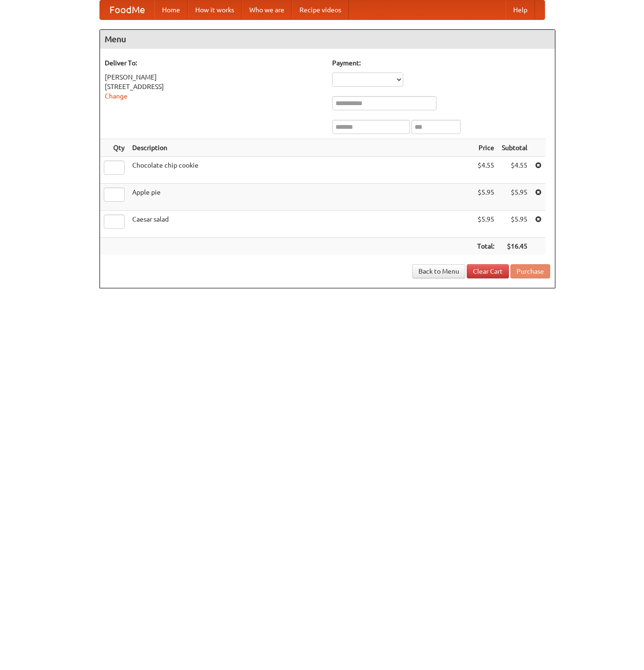 The image size is (644, 670). What do you see at coordinates (214, 63) in the screenshot?
I see `h5: Deliver To:` at bounding box center [214, 63].